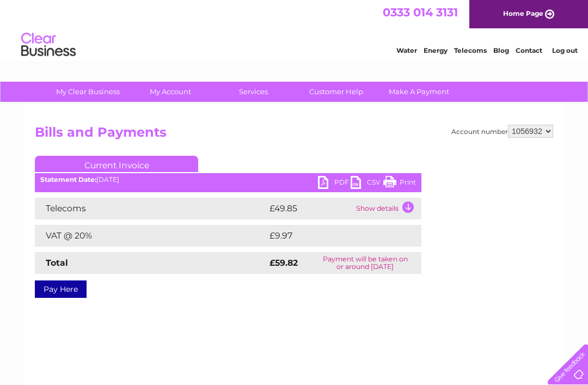 The image size is (588, 385). Describe the element at coordinates (310, 209) in the screenshot. I see `td: £49.85` at that location.